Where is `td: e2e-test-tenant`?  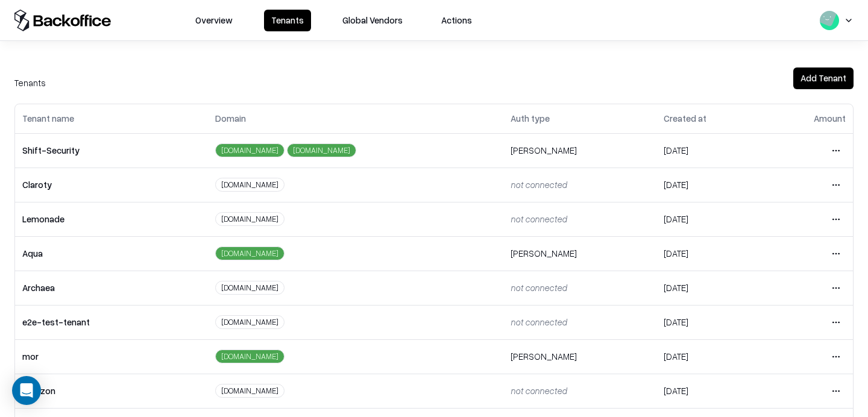
td: e2e-test-tenant is located at coordinates (112, 322).